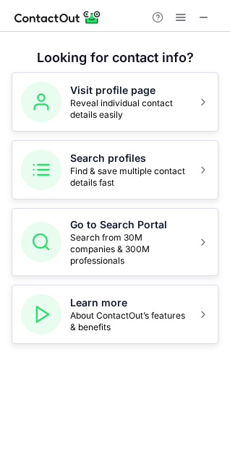 Image resolution: width=230 pixels, height=461 pixels. Describe the element at coordinates (129, 158) in the screenshot. I see `h5: Search profiles` at that location.